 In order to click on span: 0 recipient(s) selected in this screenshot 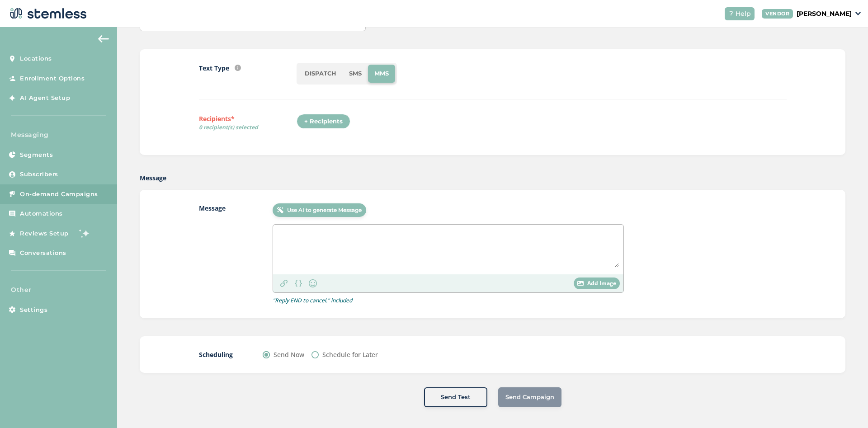, I will do `click(248, 128)`.